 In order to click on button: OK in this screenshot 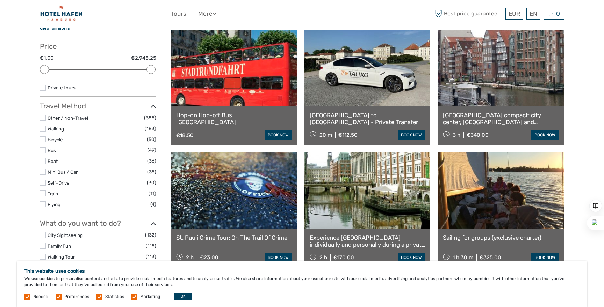, I will do `click(183, 297)`.